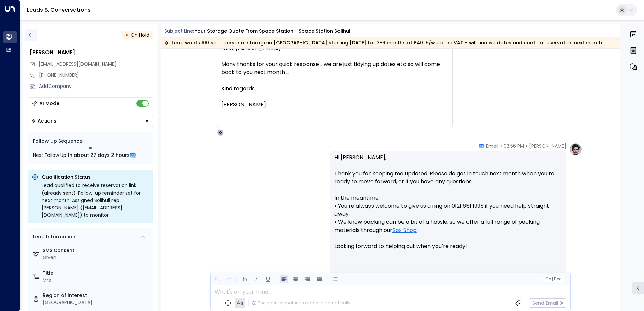 Image resolution: width=644 pixels, height=311 pixels. What do you see at coordinates (514, 147) in the screenshot?
I see `span: 03:56 PM` at bounding box center [514, 147].